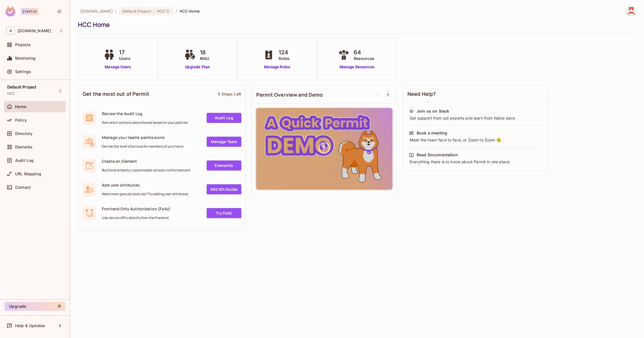 The width and height of the screenshot is (644, 338). What do you see at coordinates (28, 174) in the screenshot?
I see `span: URL Mapping` at bounding box center [28, 174].